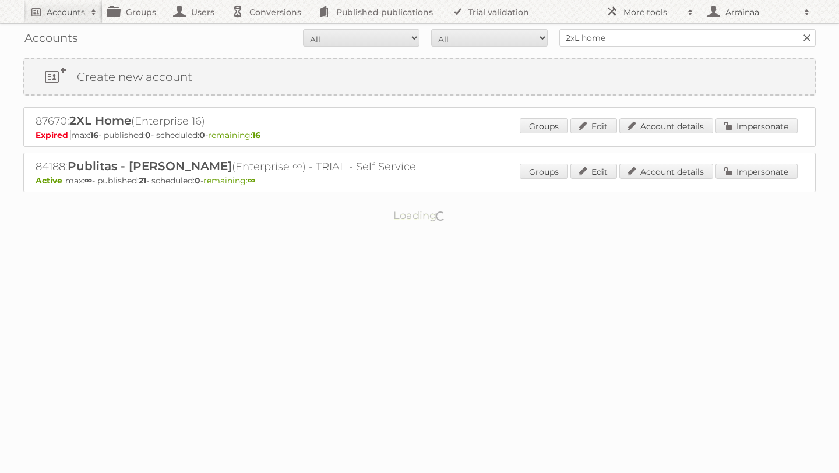  I want to click on h2: Arrainaa, so click(760, 12).